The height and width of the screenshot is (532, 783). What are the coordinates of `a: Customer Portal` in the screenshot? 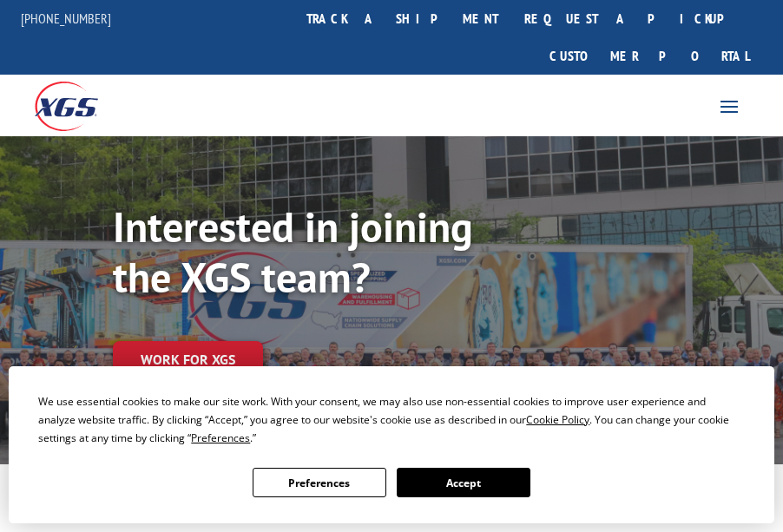 It's located at (650, 56).